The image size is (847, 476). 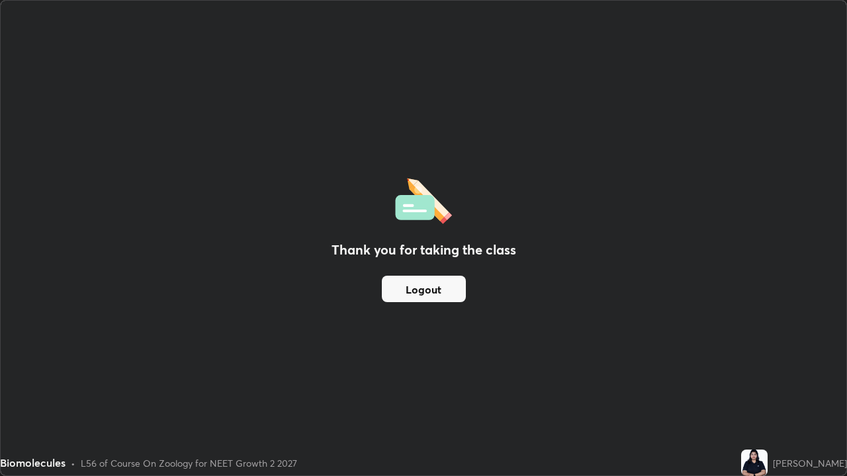 What do you see at coordinates (189, 463) in the screenshot?
I see `div: L56 of Course On Zoology for NEET Growth 2 2027` at bounding box center [189, 463].